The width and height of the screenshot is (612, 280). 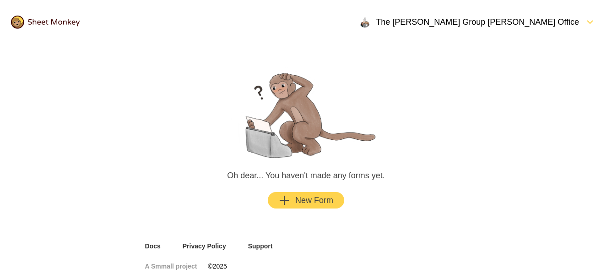 I want to click on a: Support, so click(x=261, y=246).